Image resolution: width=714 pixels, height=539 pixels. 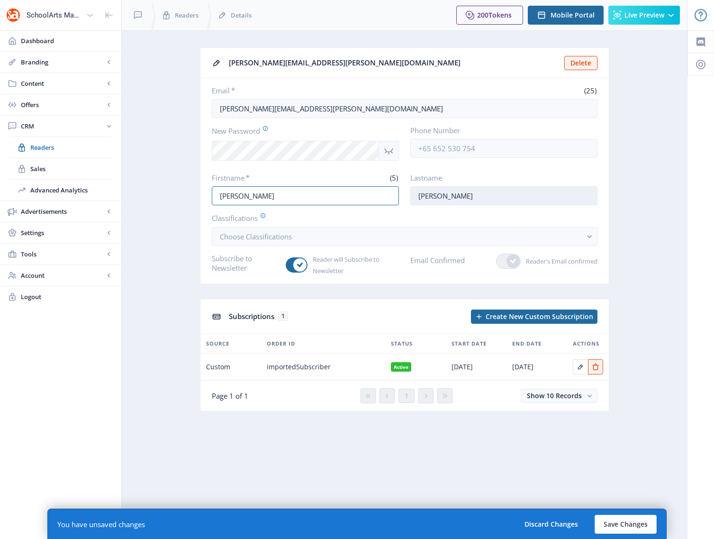 I want to click on nb-icon: Show password, so click(x=389, y=151).